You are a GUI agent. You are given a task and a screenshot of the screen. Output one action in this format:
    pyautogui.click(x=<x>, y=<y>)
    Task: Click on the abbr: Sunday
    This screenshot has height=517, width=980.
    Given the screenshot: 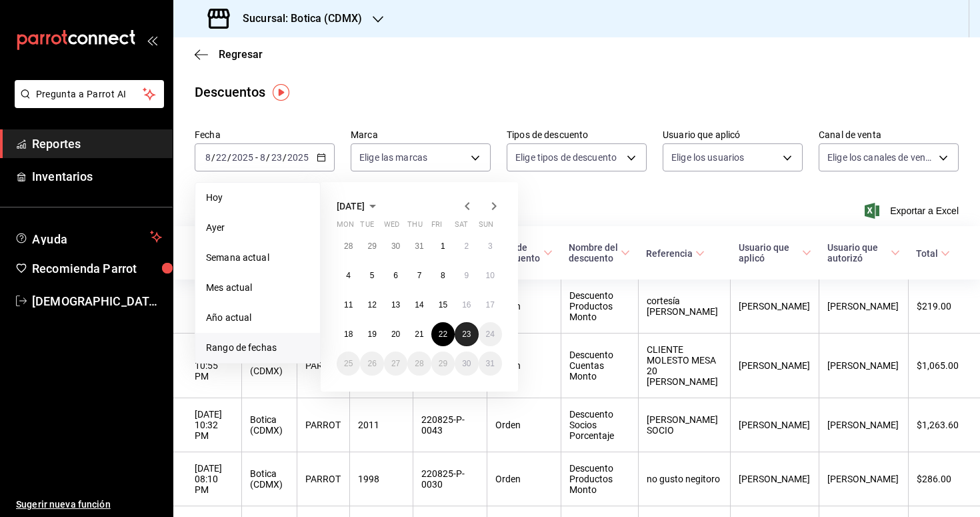 What is the action you would take?
    pyautogui.click(x=486, y=227)
    